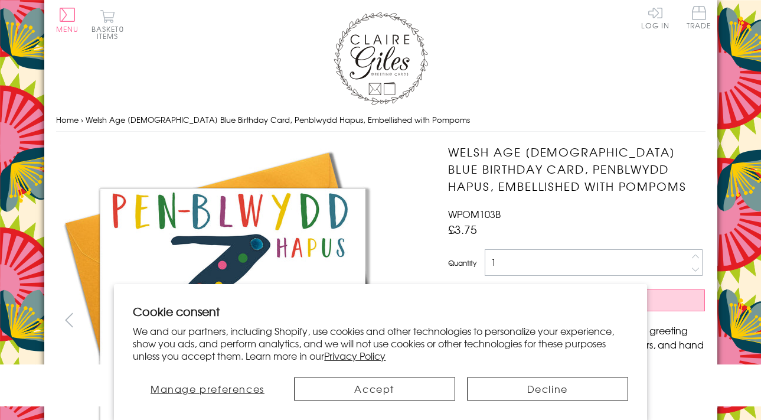 The width and height of the screenshot is (761, 420). What do you see at coordinates (699, 17) in the screenshot?
I see `span: Trade` at bounding box center [699, 17].